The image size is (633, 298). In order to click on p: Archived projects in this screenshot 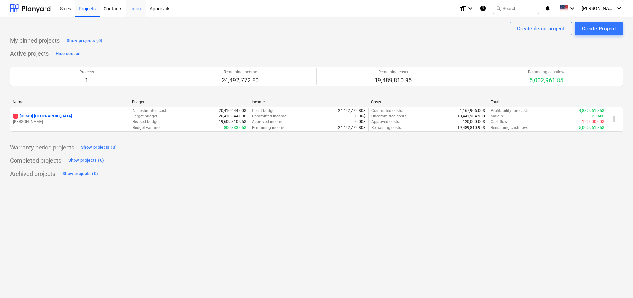, I will do `click(33, 174)`.